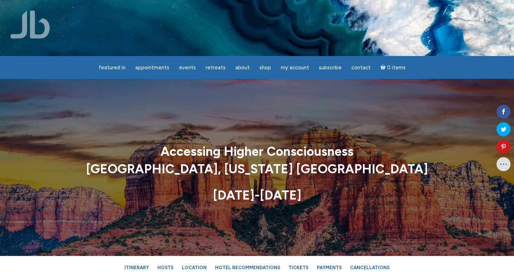  I want to click on a: Hosts, so click(165, 267).